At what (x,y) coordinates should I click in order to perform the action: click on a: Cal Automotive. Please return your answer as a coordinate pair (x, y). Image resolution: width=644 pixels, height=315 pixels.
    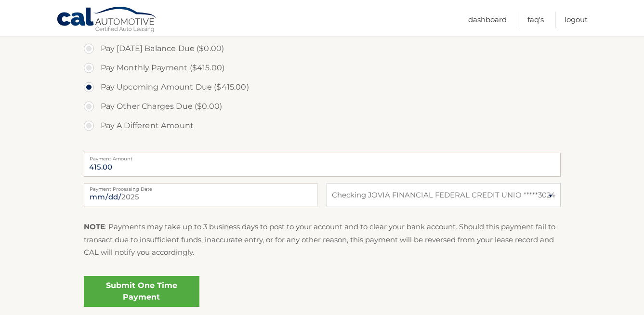
    Looking at the image, I should click on (107, 20).